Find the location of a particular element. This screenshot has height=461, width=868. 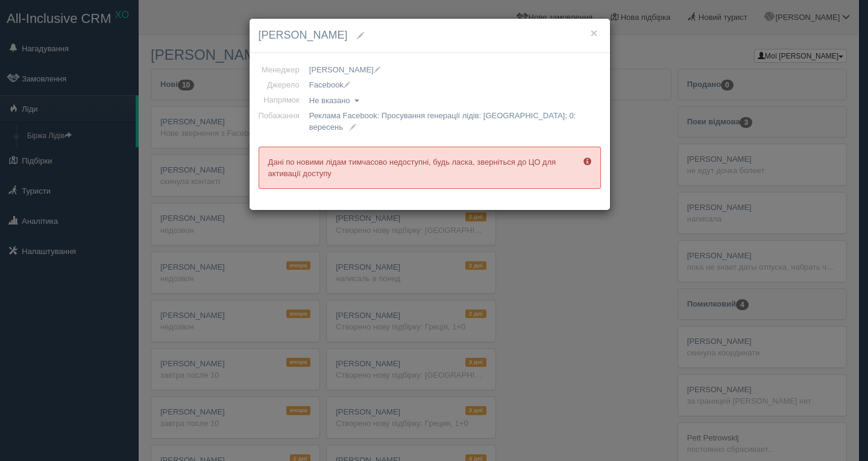

span: Facebook is located at coordinates (330, 84).